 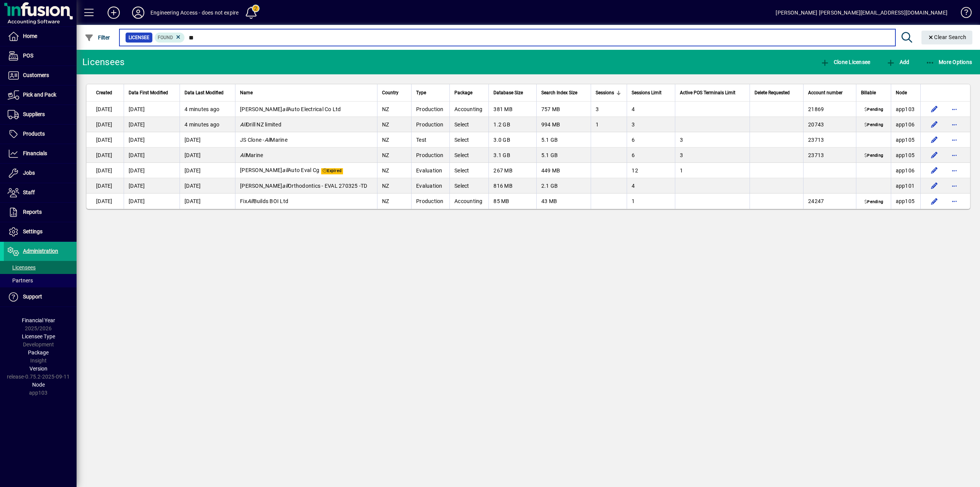 What do you see at coordinates (905, 186) in the screenshot?
I see `span: app101.prod.infusionbusinesssoftware.com` at bounding box center [905, 186].